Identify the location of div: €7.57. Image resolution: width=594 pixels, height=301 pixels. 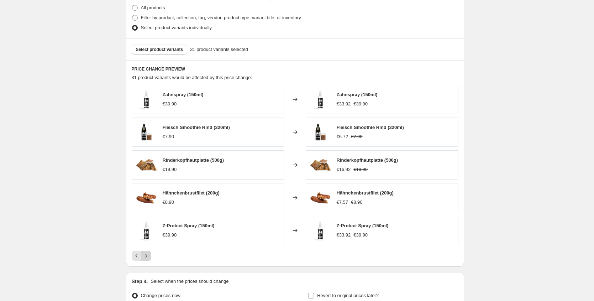
(343, 202).